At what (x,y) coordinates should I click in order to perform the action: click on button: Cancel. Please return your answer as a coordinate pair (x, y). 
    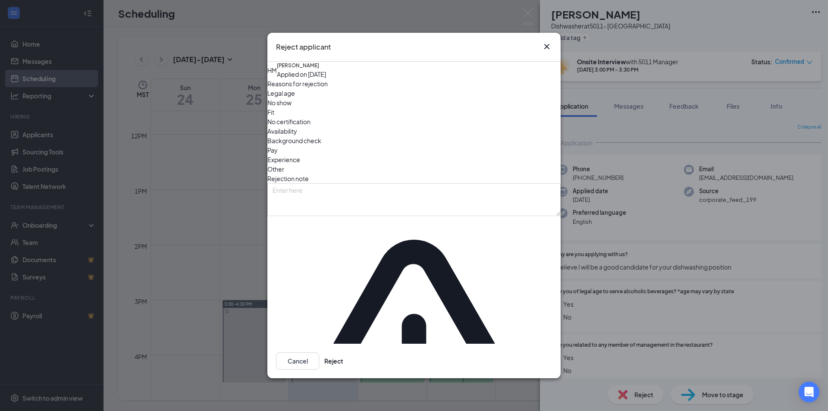
    Looking at the image, I should click on (298, 361).